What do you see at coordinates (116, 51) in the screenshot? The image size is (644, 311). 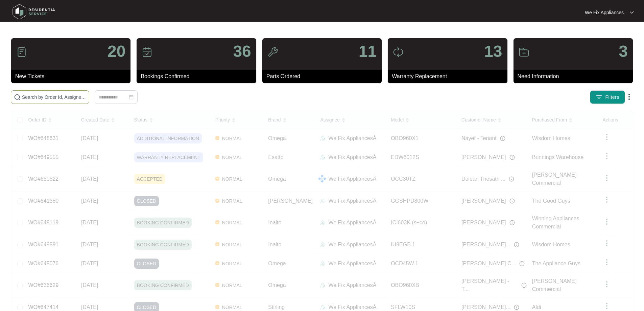 I see `p: 20` at bounding box center [116, 51].